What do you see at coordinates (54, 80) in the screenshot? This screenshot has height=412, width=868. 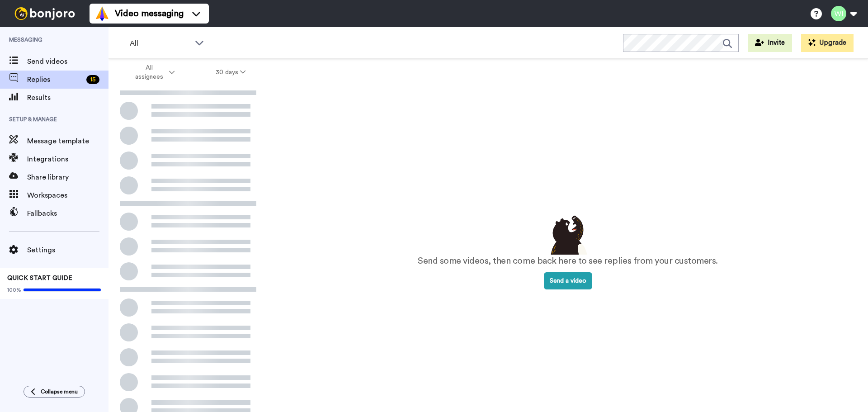 I see `span: Replies` at bounding box center [54, 80].